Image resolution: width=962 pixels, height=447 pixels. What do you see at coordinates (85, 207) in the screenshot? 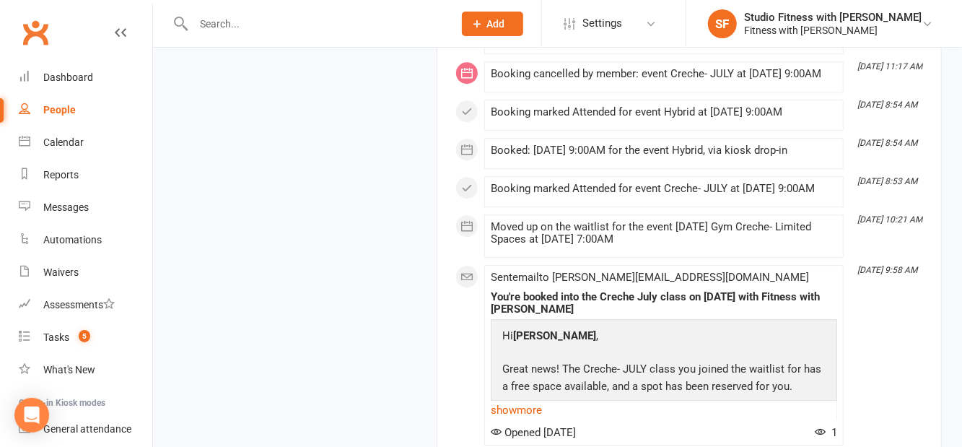
I see `a: Messages` at bounding box center [85, 207].